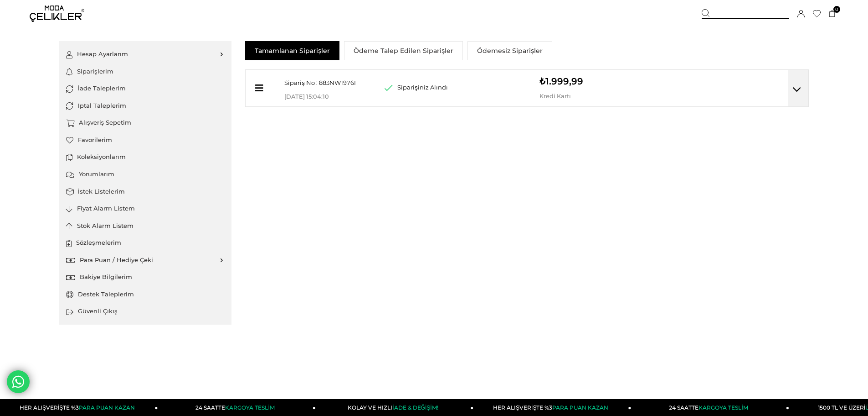 Image resolution: width=868 pixels, height=416 pixels. Describe the element at coordinates (395, 407) in the screenshot. I see `a: KOLAY VE HIZLIİADE & DEĞİŞİM!` at that location.